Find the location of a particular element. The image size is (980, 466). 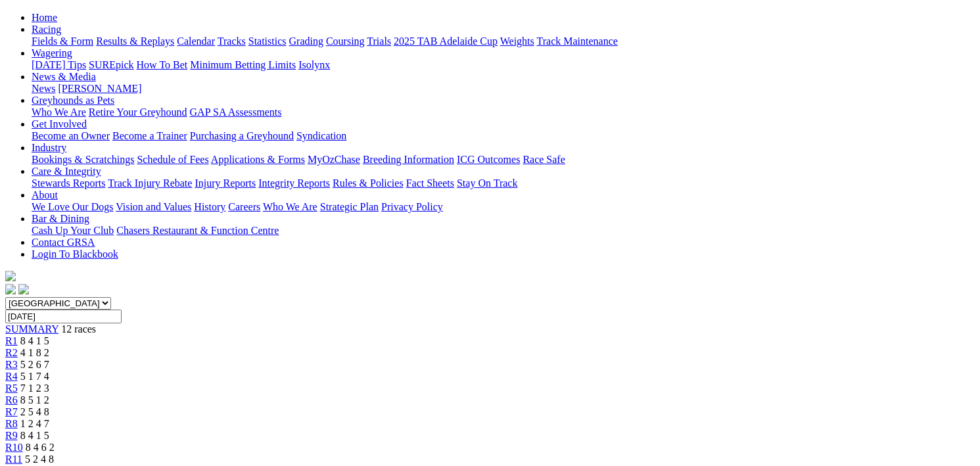

div: Racing is located at coordinates (502, 42).